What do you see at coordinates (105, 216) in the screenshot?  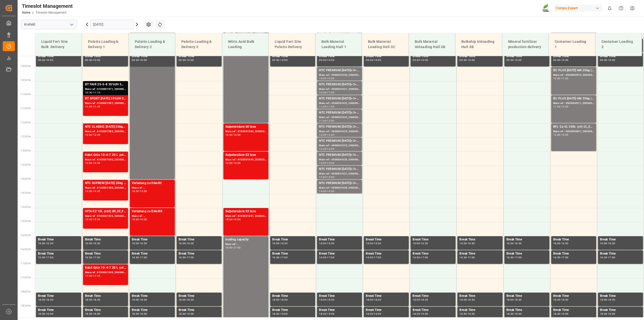 I see `div: Main ref : 6100001525, 2000000682` at bounding box center [105, 216].